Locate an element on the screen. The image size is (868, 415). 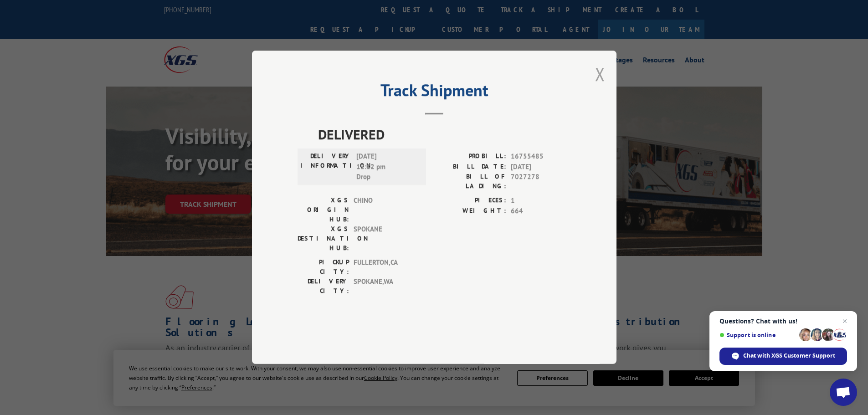
span: 16755485 is located at coordinates (541, 157).